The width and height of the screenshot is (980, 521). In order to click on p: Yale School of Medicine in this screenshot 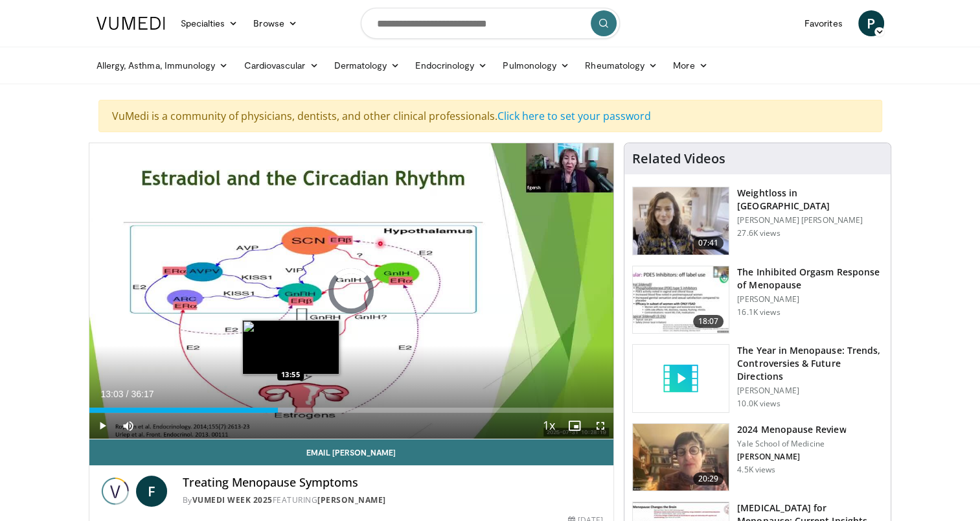, I will do `click(792, 444)`.